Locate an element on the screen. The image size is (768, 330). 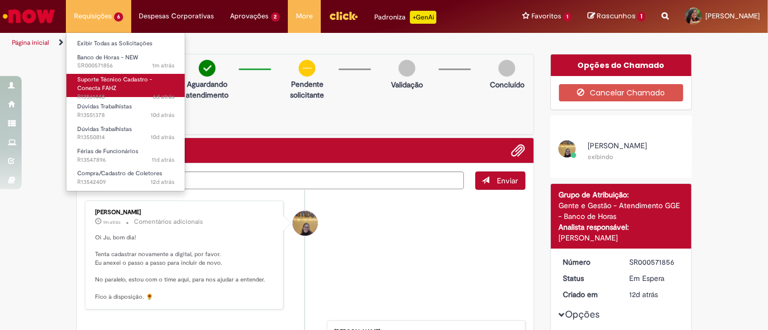
p: Pendente solicitante is located at coordinates (307, 90).